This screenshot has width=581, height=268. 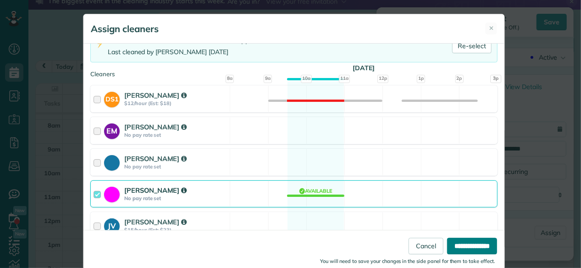 I want to click on strong: EM, so click(x=112, y=130).